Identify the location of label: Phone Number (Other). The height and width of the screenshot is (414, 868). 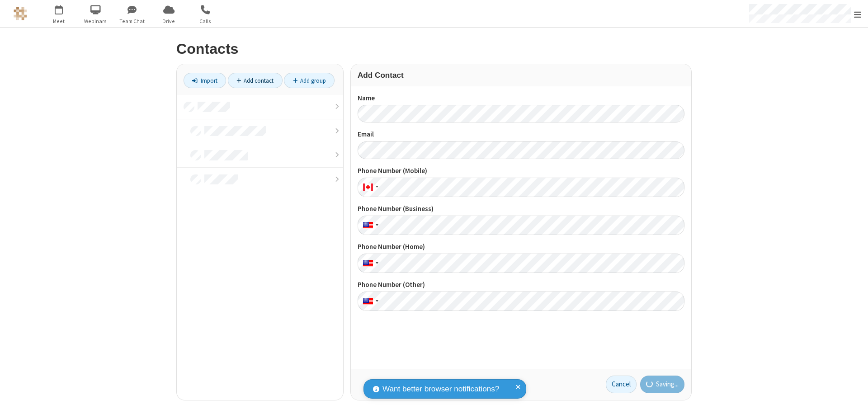
(521, 285).